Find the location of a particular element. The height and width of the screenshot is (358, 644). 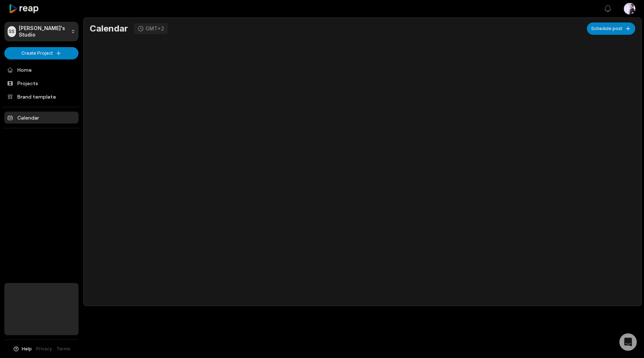

div: Open Intercom Messenger is located at coordinates (628, 342).